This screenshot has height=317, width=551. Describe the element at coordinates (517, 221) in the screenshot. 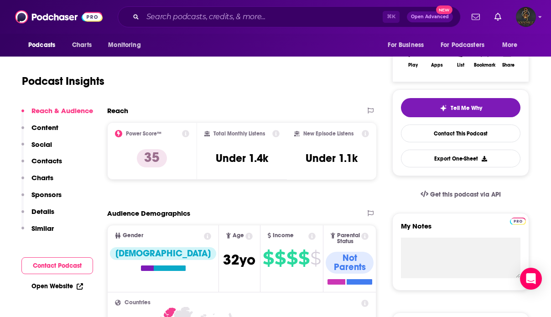

I see `img: Podchaser Pro` at that location.